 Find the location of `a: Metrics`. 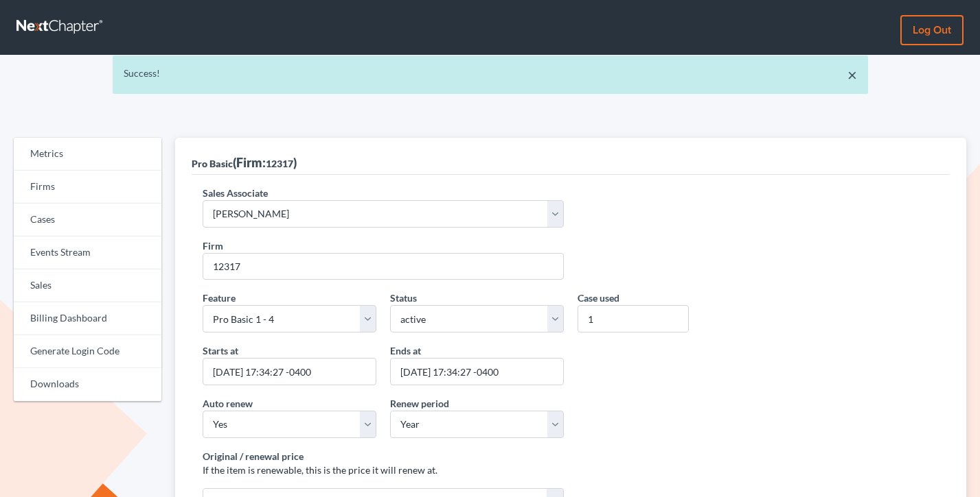

a: Metrics is located at coordinates (87, 155).